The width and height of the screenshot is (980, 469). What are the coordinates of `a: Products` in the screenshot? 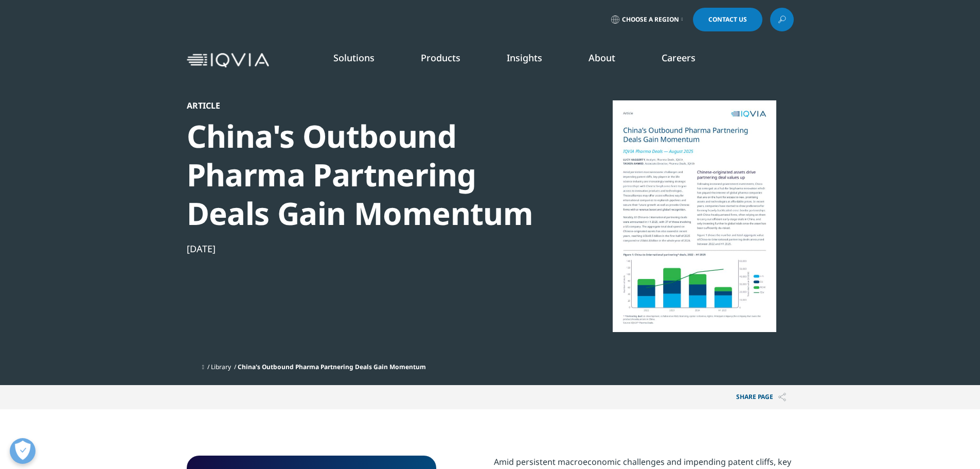 It's located at (440, 58).